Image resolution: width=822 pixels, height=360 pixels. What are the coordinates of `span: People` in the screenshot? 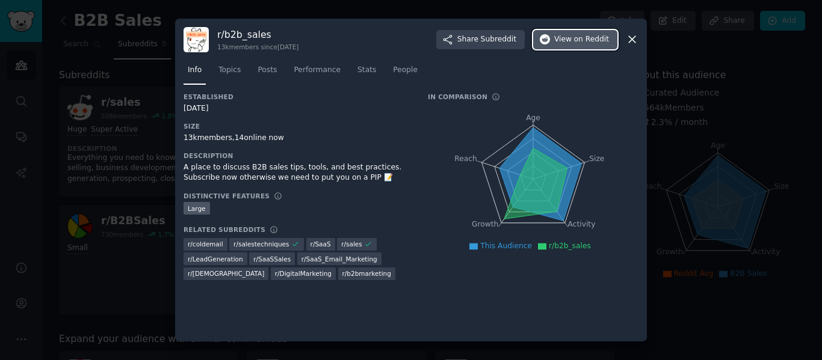 It's located at (405, 70).